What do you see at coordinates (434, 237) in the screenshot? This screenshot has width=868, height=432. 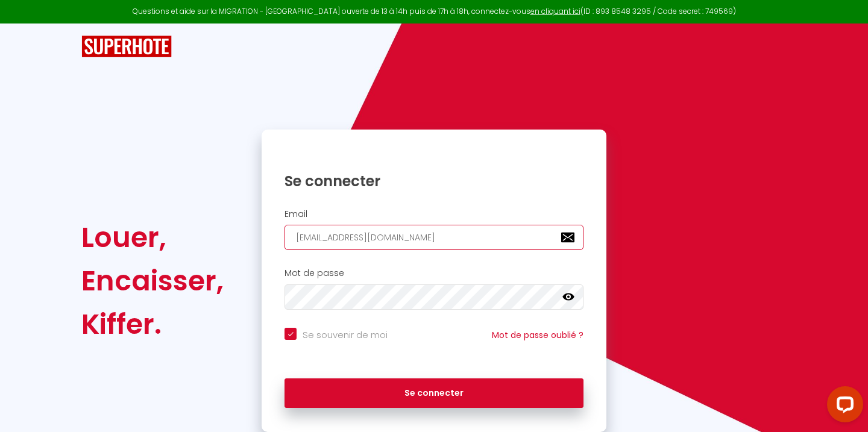 I see `input: Ton Email` at bounding box center [434, 237].